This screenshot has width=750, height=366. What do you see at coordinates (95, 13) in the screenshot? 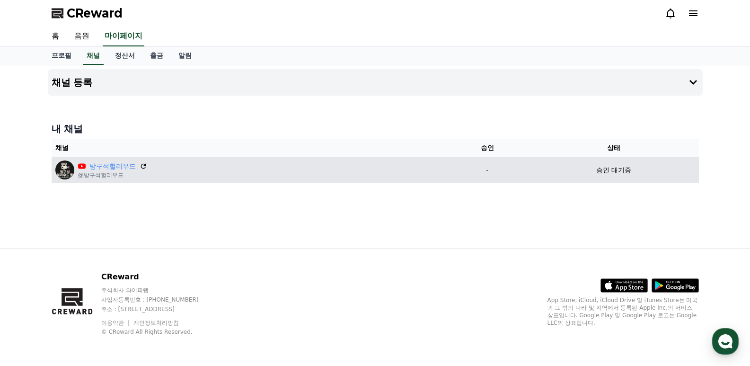
I see `span: CReward` at bounding box center [95, 13].